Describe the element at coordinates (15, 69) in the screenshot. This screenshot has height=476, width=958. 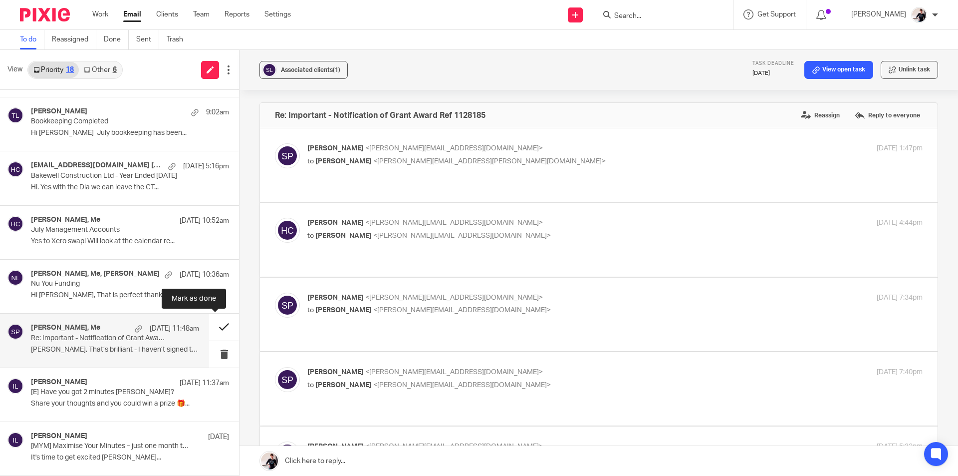
I see `span: View` at that location.